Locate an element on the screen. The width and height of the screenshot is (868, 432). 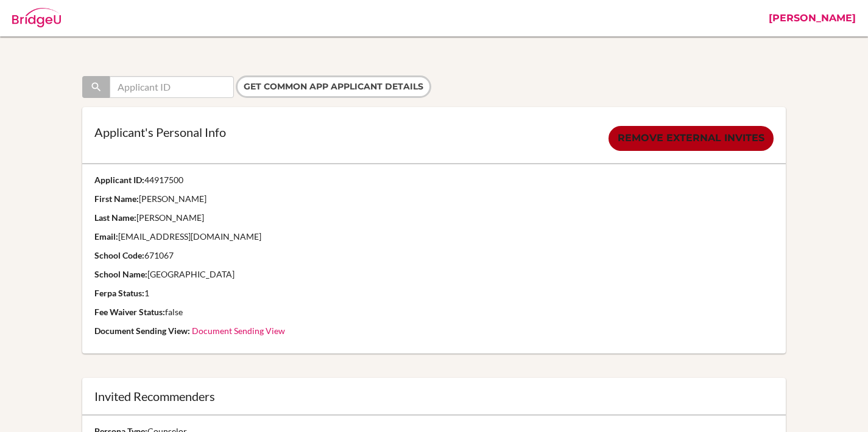
strong: Email: is located at coordinates (106, 236).